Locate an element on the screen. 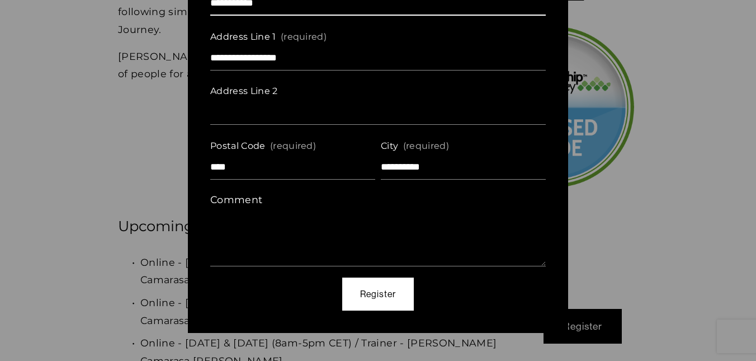 This screenshot has height=361, width=756. button: Register is located at coordinates (378, 294).